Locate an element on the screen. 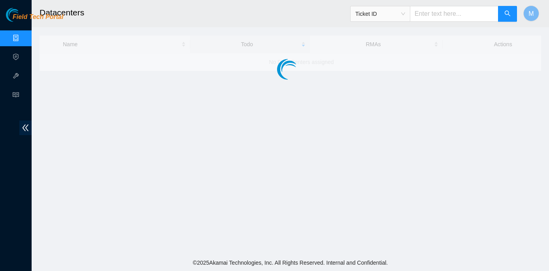 This screenshot has height=271, width=549. span: Field Tech Portal is located at coordinates (38, 17).